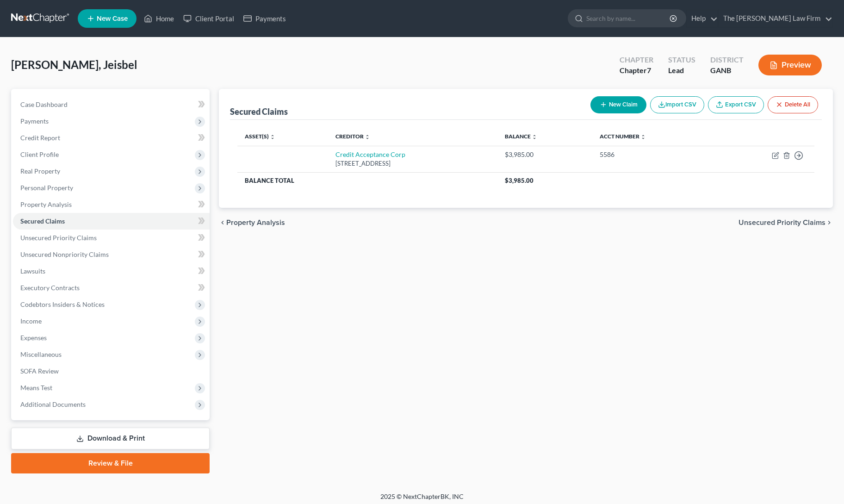 Image resolution: width=844 pixels, height=504 pixels. I want to click on span: Case Dashboard, so click(44, 104).